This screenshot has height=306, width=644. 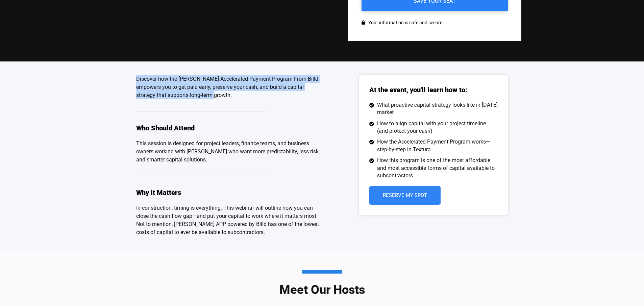 What do you see at coordinates (229, 152) in the screenshot?
I see `p: This session is designed for project leaders, finance teams, and business owners working with [PE...` at bounding box center [229, 152].